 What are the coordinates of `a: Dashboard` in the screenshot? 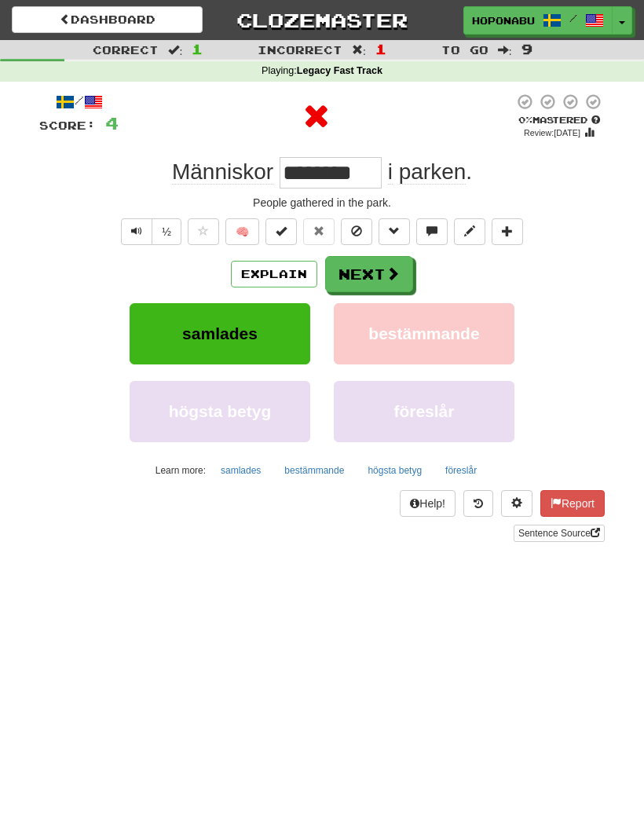 It's located at (107, 19).